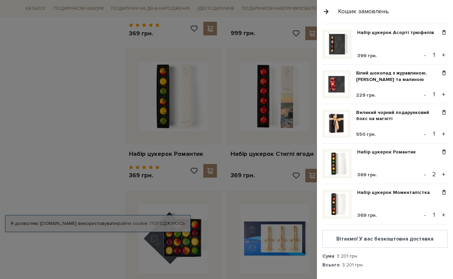 The height and width of the screenshot is (279, 453). What do you see at coordinates (366, 95) in the screenshot?
I see `span: 229 грн.` at bounding box center [366, 95].